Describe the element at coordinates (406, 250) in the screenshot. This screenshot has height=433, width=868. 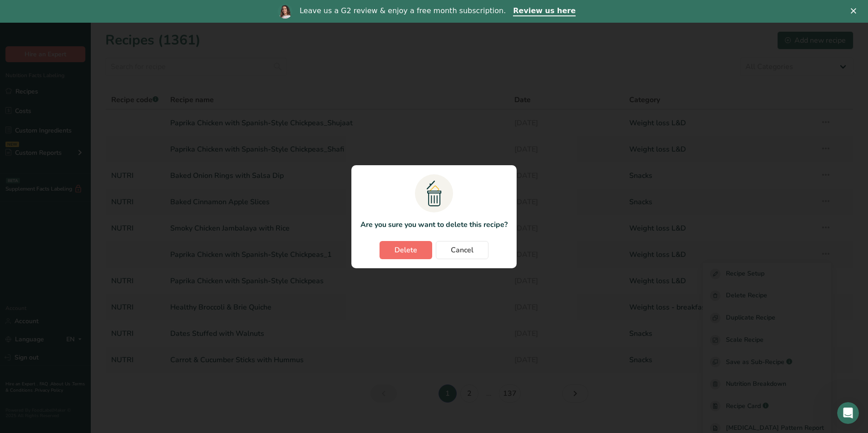
I see `span: Delete` at that location.